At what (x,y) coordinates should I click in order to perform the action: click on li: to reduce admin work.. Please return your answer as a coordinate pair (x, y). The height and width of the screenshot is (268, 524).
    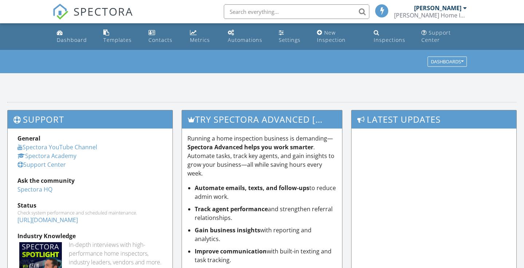
    Looking at the image, I should click on (266, 192).